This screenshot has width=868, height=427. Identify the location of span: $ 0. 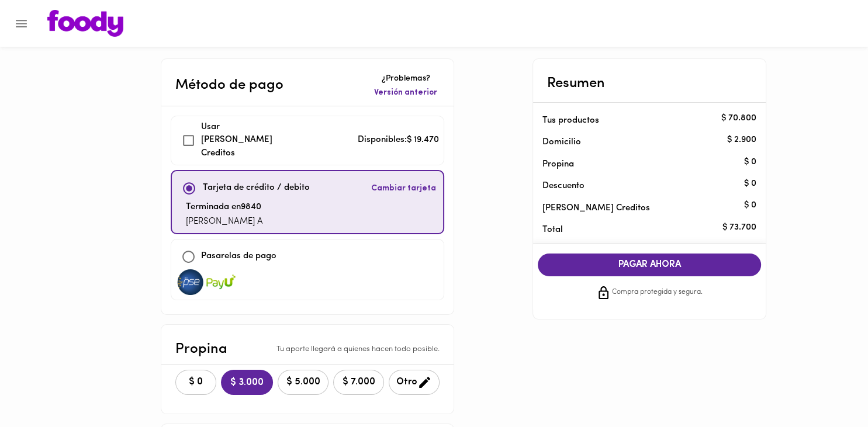
(196, 382).